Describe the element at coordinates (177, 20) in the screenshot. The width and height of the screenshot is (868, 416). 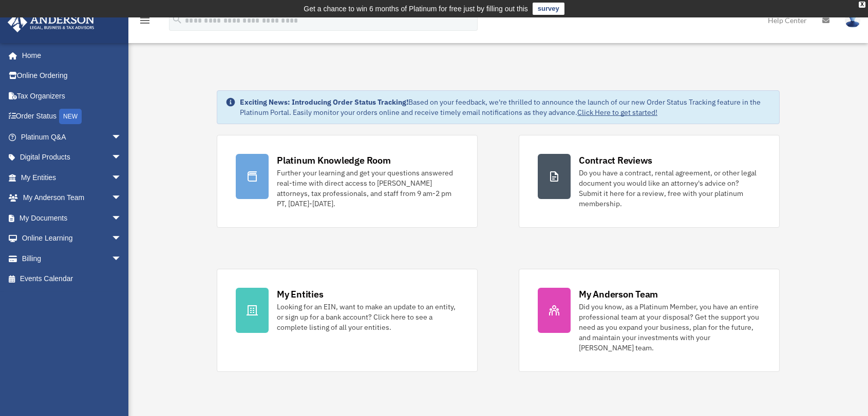
I see `i: search` at that location.